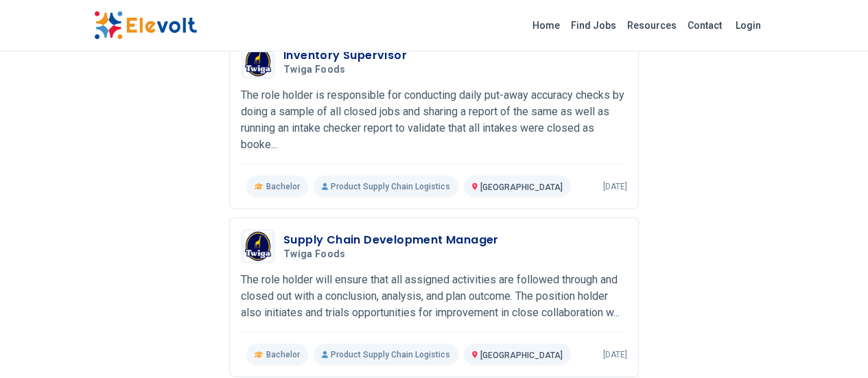 This screenshot has height=378, width=868. I want to click on img: Elevolt, so click(146, 25).